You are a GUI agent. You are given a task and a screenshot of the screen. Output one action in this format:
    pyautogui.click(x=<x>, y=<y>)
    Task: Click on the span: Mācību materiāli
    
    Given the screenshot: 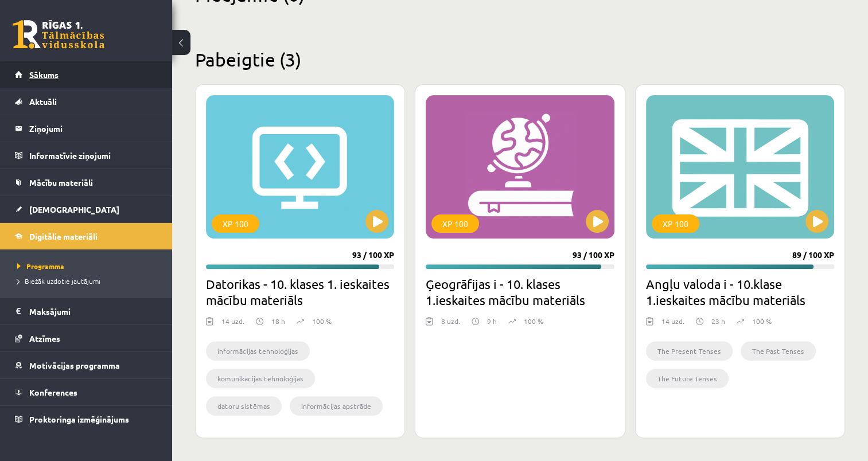 What is the action you would take?
    pyautogui.click(x=61, y=183)
    